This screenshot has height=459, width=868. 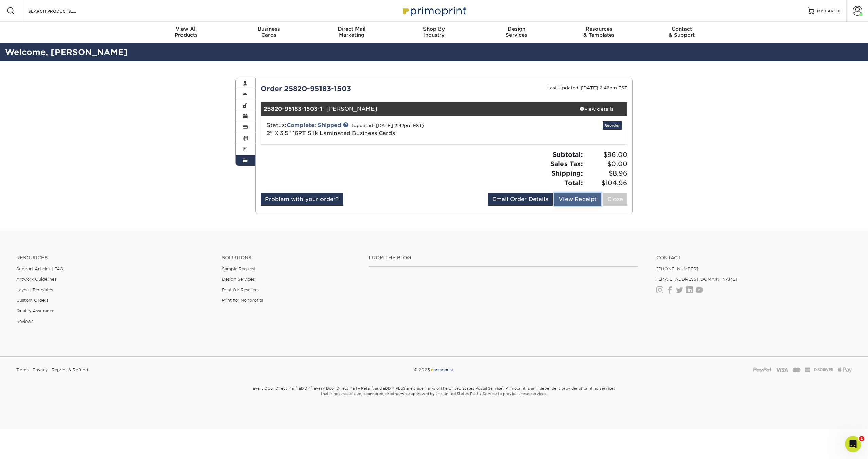 I want to click on span: $0.00, so click(x=606, y=164).